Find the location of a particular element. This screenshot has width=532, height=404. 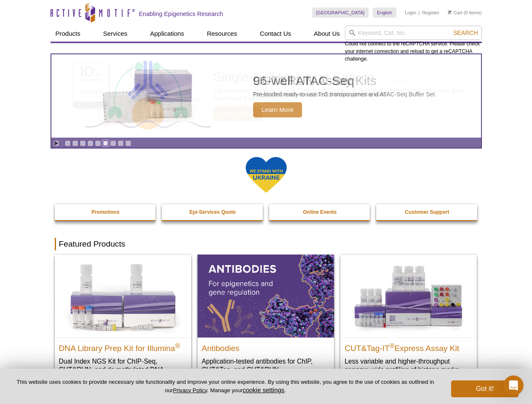

a: Online Events is located at coordinates (321, 212).